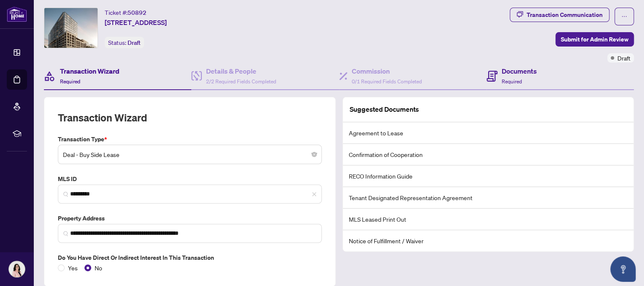 This screenshot has height=286, width=644. I want to click on h4: Details & People, so click(241, 71).